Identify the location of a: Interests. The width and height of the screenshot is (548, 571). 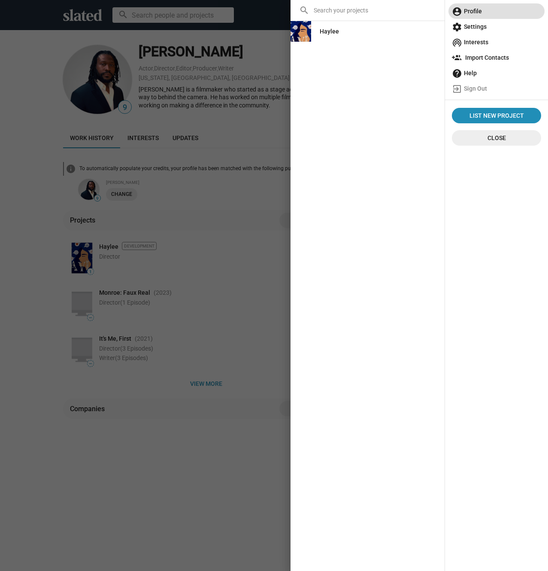
(497, 42).